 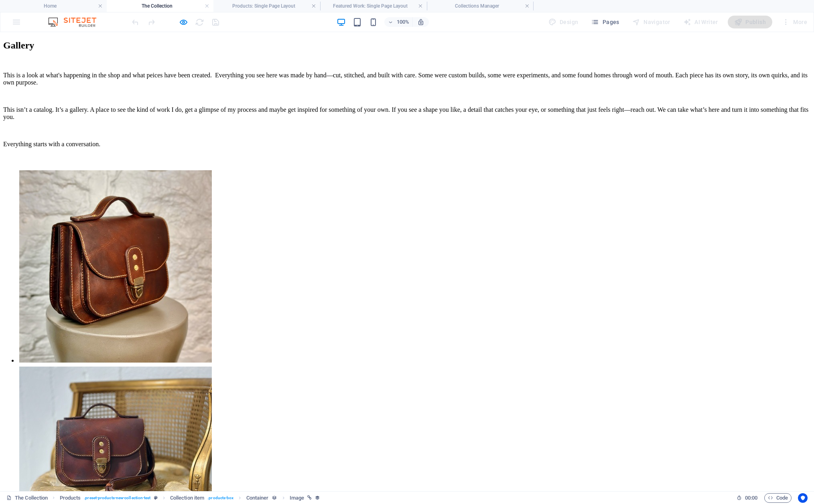 I want to click on nav: breadcrumb, so click(x=190, y=498).